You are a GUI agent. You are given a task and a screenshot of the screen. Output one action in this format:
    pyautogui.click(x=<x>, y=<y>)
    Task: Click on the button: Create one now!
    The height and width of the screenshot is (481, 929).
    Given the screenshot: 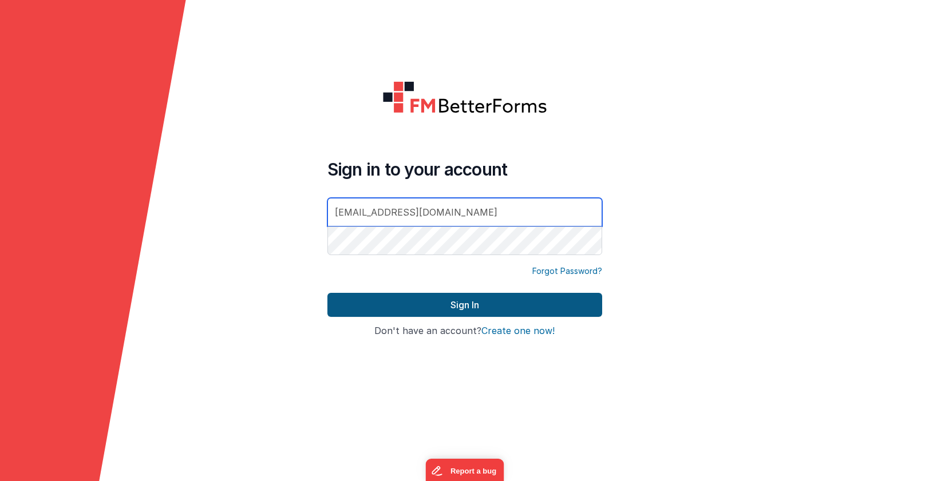 What is the action you would take?
    pyautogui.click(x=518, y=331)
    